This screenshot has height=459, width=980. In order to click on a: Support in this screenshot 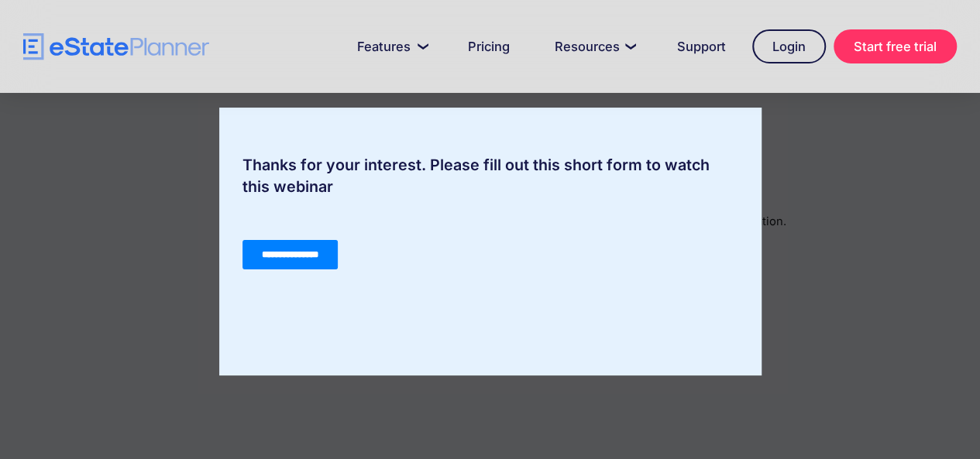, I will do `click(700, 47)`.